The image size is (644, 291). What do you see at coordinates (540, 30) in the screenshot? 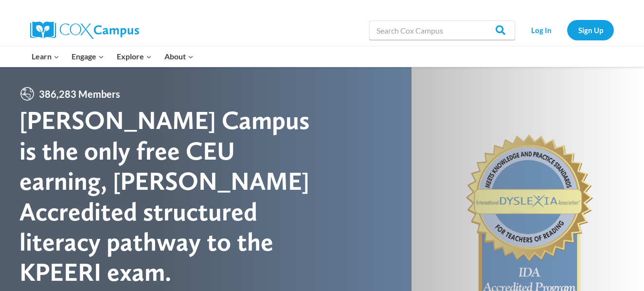
I see `a: Log In` at bounding box center [540, 30].